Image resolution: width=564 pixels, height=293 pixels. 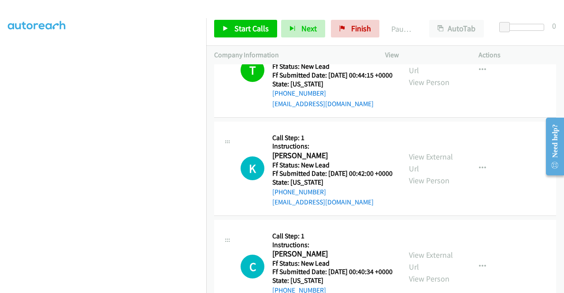 I want to click on span: Start Calls, so click(x=251, y=28).